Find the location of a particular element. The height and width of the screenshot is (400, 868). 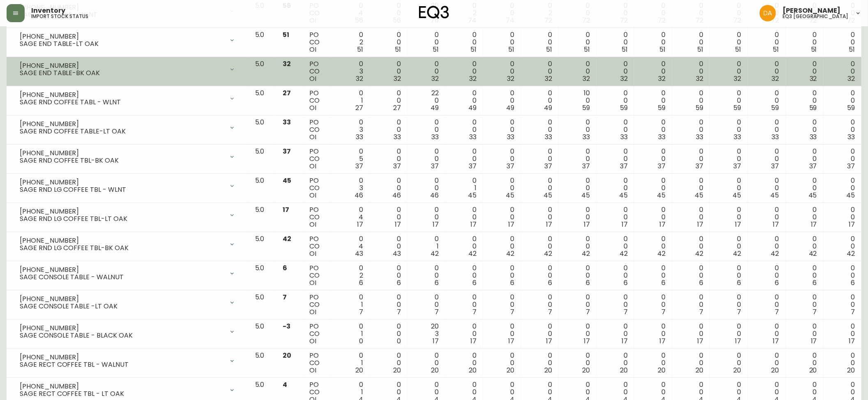

h5: import stock status is located at coordinates (60, 17).